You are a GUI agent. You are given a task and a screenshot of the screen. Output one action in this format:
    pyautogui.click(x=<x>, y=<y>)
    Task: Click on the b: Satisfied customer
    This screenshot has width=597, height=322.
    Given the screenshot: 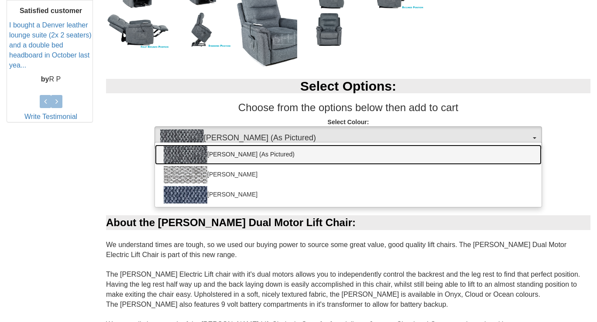 What is the action you would take?
    pyautogui.click(x=51, y=10)
    